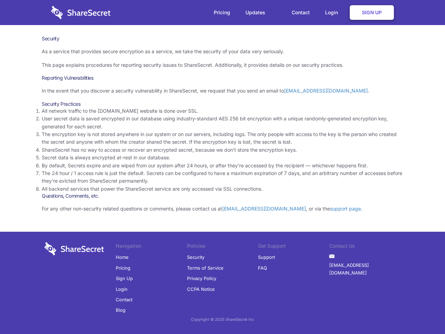  Describe the element at coordinates (222, 177) in the screenshot. I see `li: The 24 hour / 1 access rule is just the default. Secrets can be configured to have a maximum expi...` at that location.